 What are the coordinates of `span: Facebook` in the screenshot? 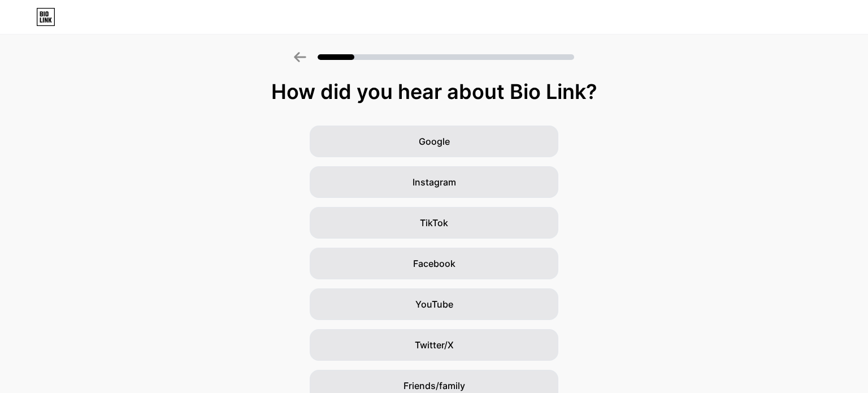 It's located at (434, 263).